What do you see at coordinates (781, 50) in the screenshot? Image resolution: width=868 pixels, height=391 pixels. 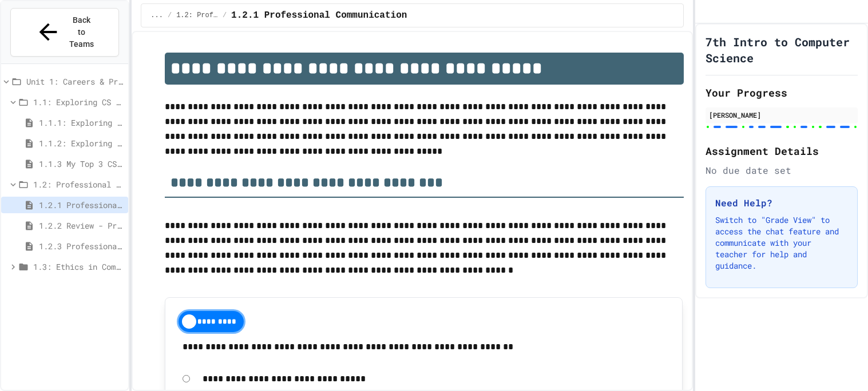 I see `h1: 7th Intro to Computer Science` at bounding box center [781, 50].